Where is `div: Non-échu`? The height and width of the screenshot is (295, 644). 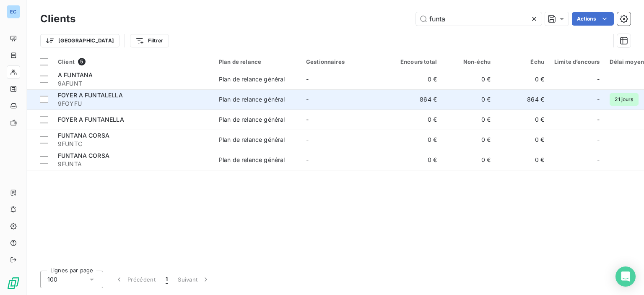
div: Non-échu is located at coordinates (469, 62).